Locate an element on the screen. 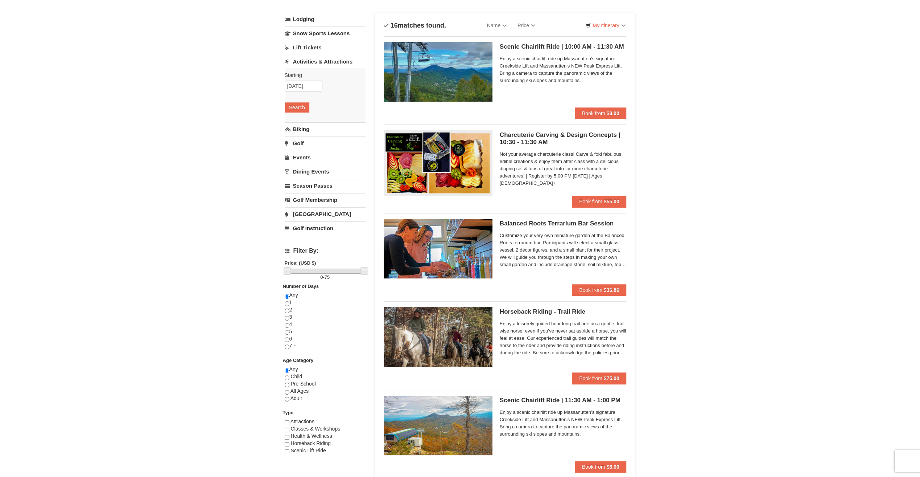 Image resolution: width=920 pixels, height=477 pixels. a: My Itinerary is located at coordinates (605, 25).